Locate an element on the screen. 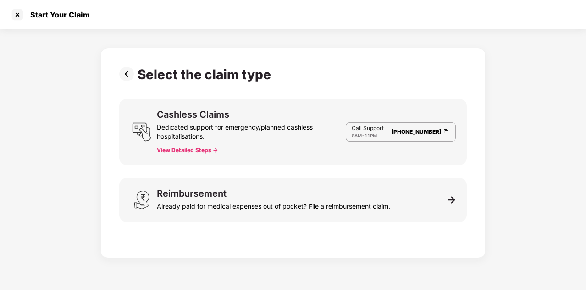 The height and width of the screenshot is (290, 586). img: Clipboard Icon is located at coordinates (446, 131).